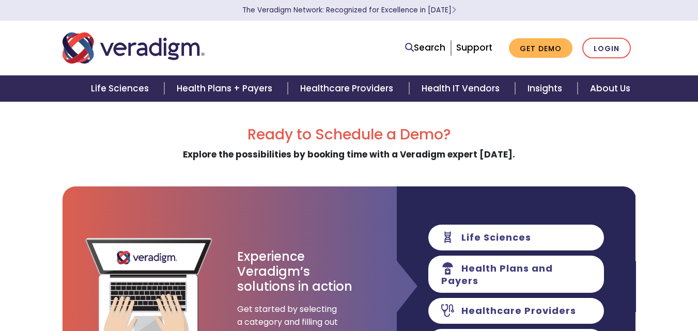 This screenshot has width=698, height=331. Describe the element at coordinates (462, 88) in the screenshot. I see `a: Health IT Vendors` at that location.